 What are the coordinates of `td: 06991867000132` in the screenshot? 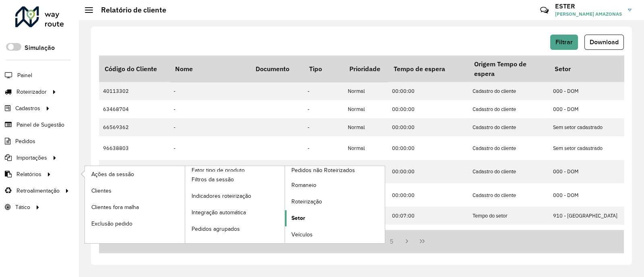 It's located at (277, 172).